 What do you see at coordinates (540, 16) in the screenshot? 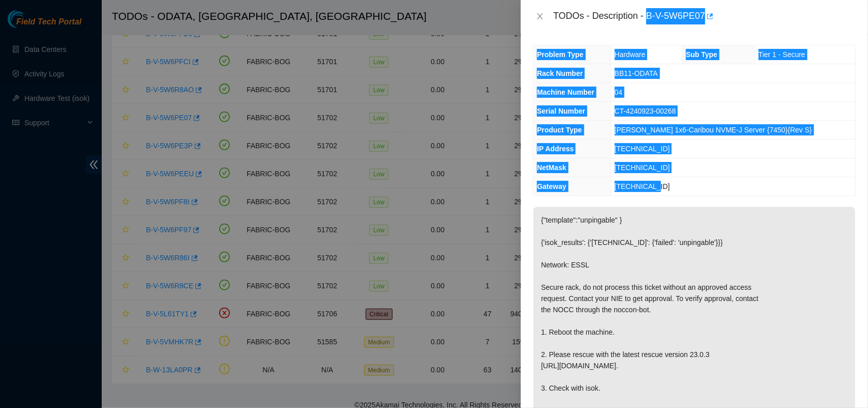
I see `span: close` at bounding box center [540, 16].